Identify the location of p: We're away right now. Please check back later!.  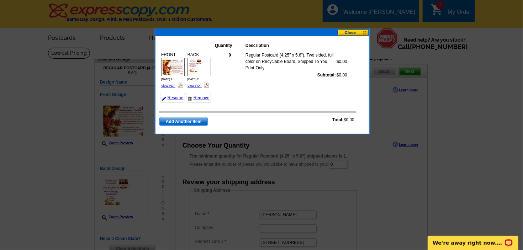
(45, 15).